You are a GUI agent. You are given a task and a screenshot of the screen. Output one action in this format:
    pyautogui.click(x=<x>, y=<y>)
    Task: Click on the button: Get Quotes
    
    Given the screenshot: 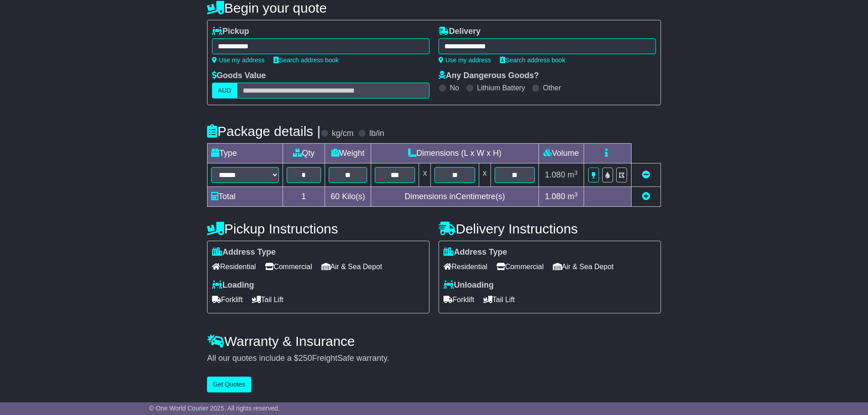 What is the action you would take?
    pyautogui.click(x=229, y=384)
    